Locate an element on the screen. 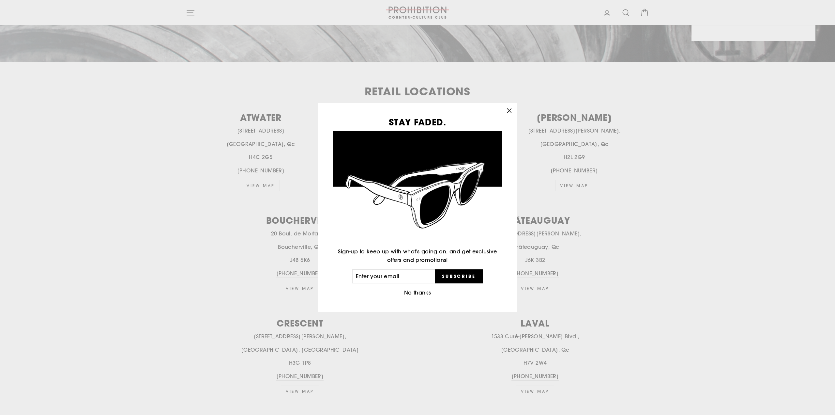 The width and height of the screenshot is (835, 415). input: Enter your email is located at coordinates (394, 276).